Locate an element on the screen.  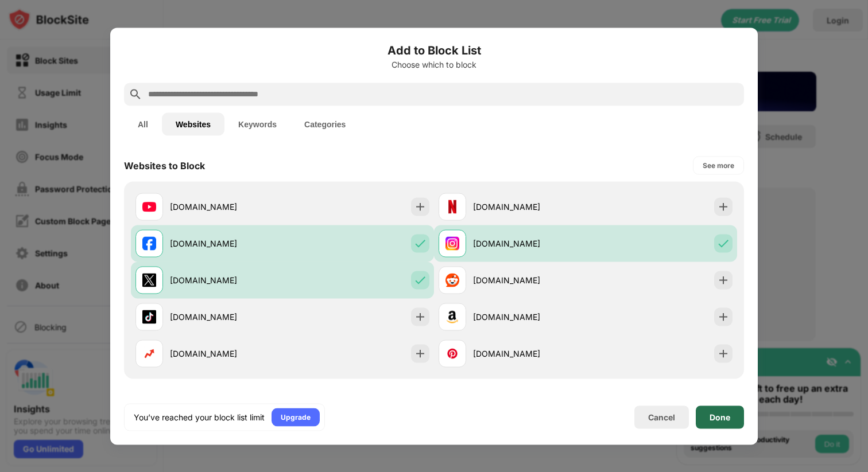
h6: Add to Block List is located at coordinates (434, 50).